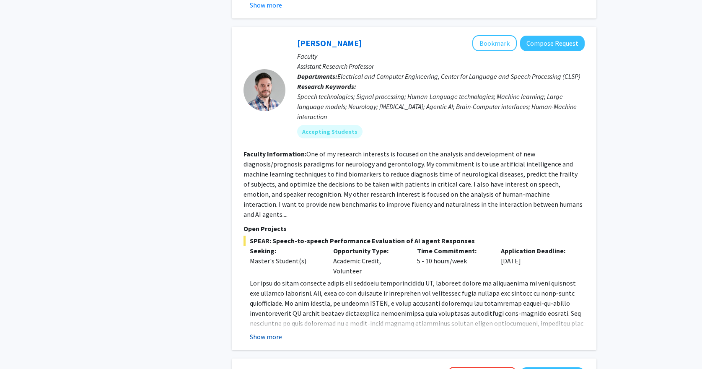 This screenshot has width=702, height=369. Describe the element at coordinates (459, 76) in the screenshot. I see `span: Electrical and Computer Engineering, Center for Language and Speech Processing (CLSP)` at that location.